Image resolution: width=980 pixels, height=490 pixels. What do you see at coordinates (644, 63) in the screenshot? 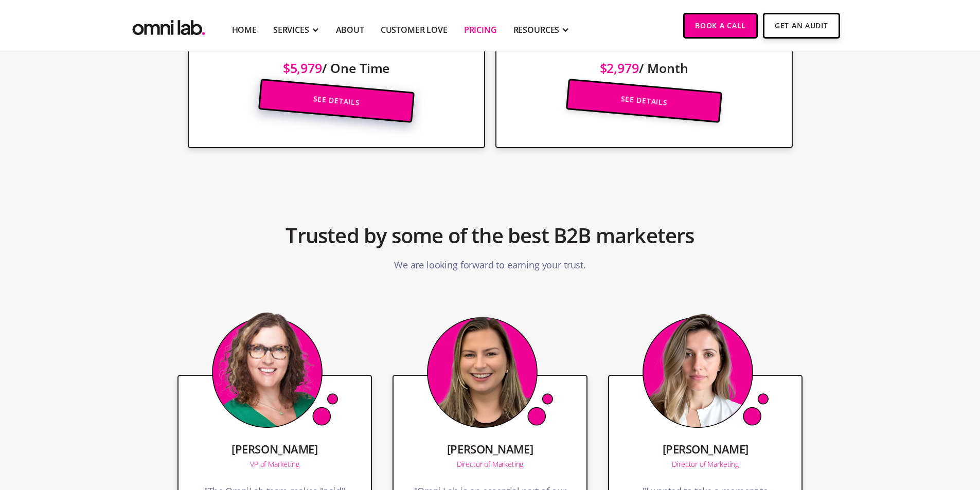
I see `p: / Month` at bounding box center [644, 63].